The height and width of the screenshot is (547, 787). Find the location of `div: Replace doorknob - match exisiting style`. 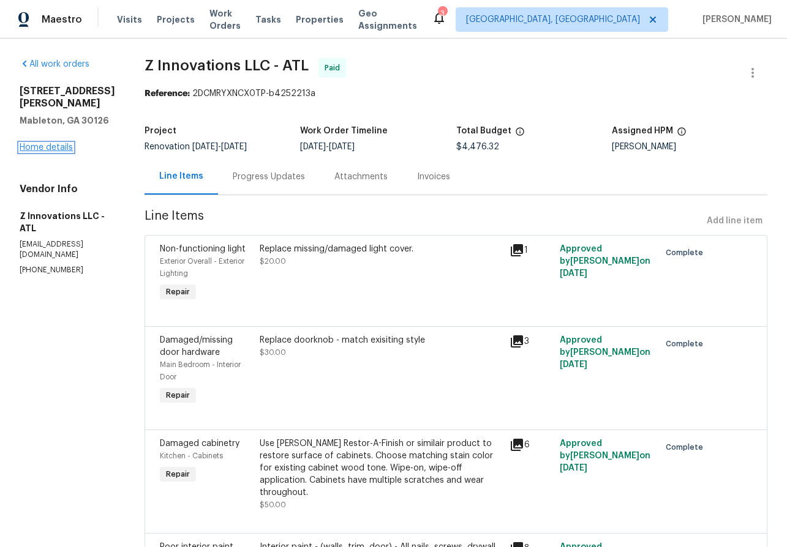

div: Replace doorknob - match exisiting style is located at coordinates (381, 340).